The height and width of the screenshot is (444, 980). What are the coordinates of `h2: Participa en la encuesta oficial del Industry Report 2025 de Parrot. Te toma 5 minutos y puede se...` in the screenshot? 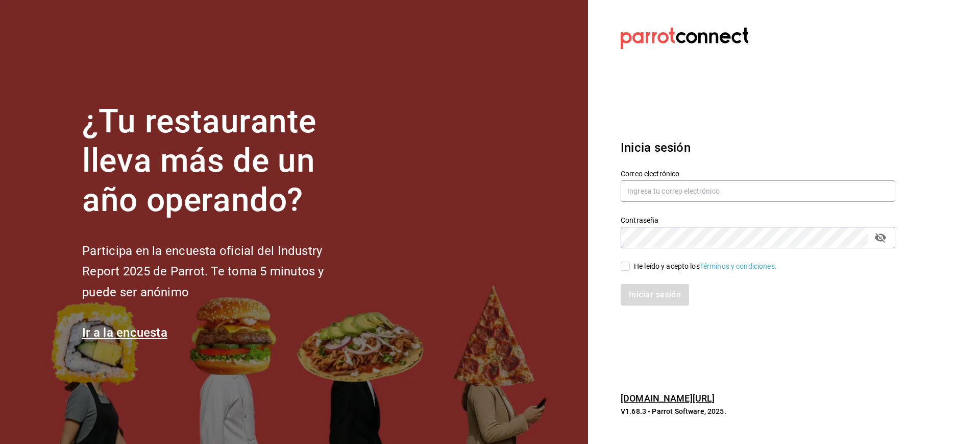 It's located at (220, 271).